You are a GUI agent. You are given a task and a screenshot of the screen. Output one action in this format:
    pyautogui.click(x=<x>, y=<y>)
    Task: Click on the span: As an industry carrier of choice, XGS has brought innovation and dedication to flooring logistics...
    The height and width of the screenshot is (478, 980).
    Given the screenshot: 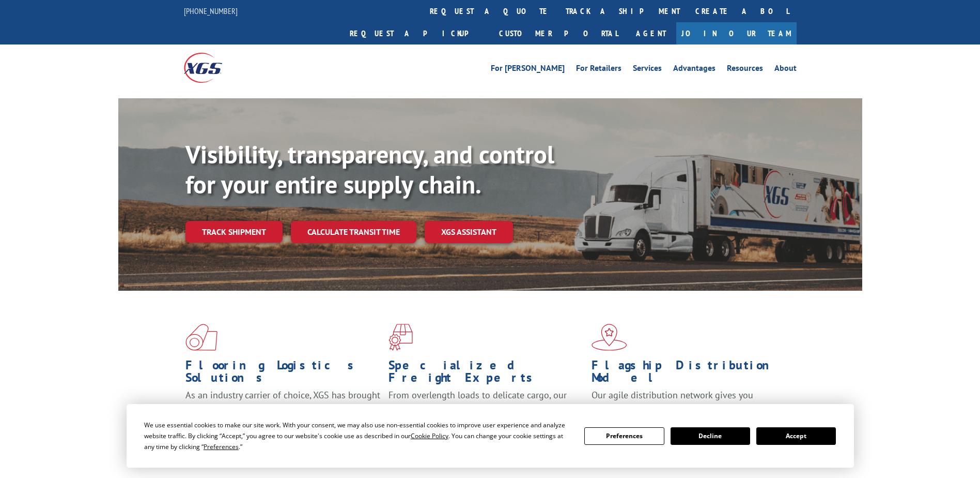 What is the action you would take?
    pyautogui.click(x=283, y=407)
    